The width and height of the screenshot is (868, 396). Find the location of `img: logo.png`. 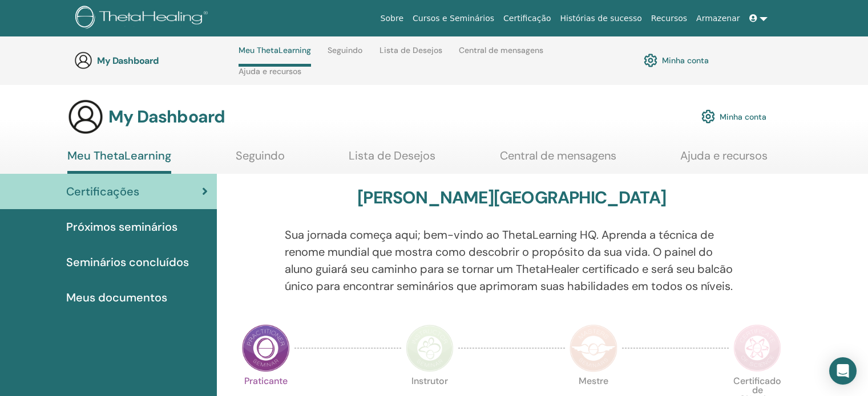

img: logo.png is located at coordinates (143, 18).